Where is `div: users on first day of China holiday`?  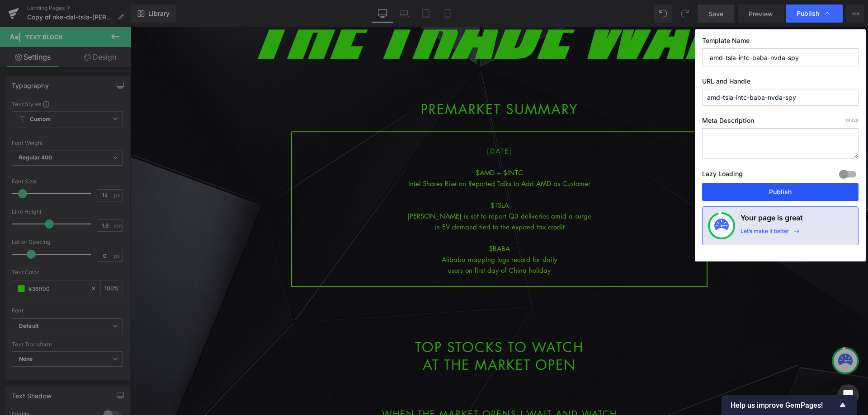 div: users on first day of China holiday is located at coordinates (368, 243).